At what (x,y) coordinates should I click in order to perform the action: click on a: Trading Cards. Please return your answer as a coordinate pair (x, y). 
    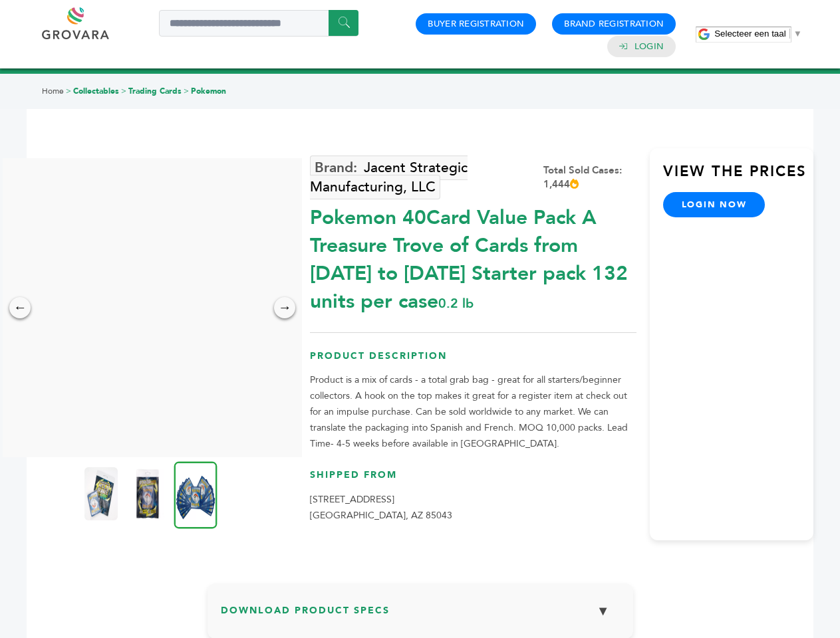
    Looking at the image, I should click on (155, 91).